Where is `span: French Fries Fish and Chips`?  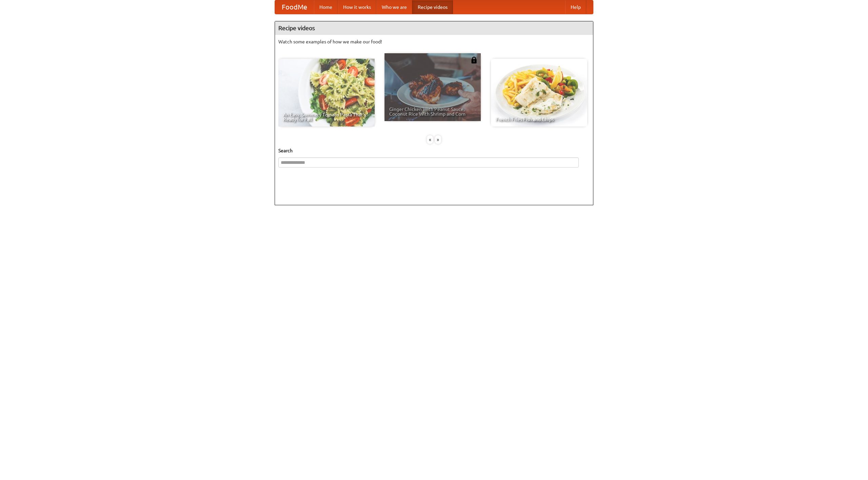 span: French Fries Fish and Chips is located at coordinates (539, 120).